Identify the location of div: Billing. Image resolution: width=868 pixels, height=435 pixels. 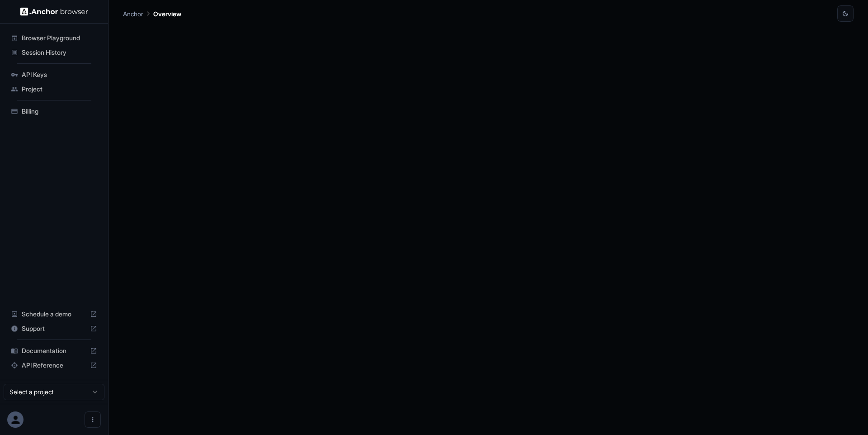
(54, 112).